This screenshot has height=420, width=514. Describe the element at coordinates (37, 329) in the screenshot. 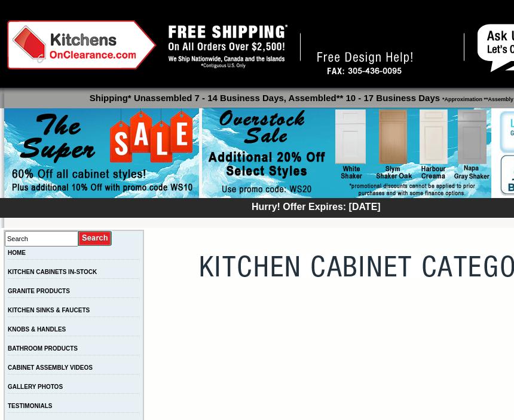

I see `a: KNOBS & HANDLES` at that location.